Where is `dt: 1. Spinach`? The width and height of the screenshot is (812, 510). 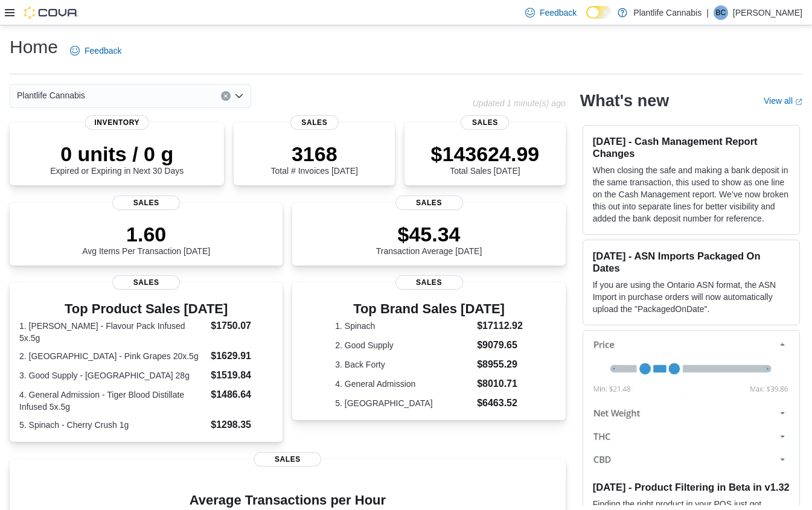 dt: 1. Spinach is located at coordinates (403, 325).